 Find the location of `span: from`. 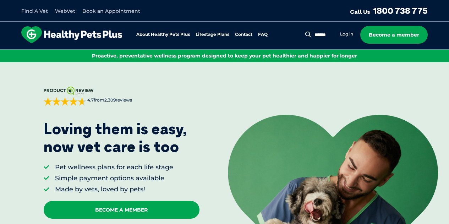

span: from is located at coordinates (109, 100).